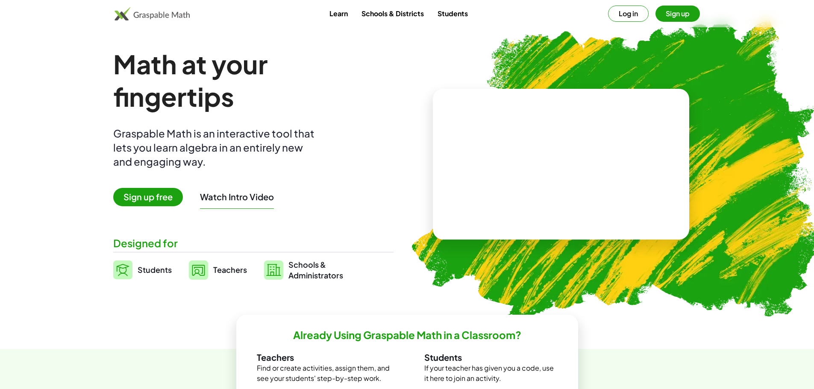 This screenshot has height=389, width=814. Describe the element at coordinates (491, 358) in the screenshot. I see `h3: Students` at that location.